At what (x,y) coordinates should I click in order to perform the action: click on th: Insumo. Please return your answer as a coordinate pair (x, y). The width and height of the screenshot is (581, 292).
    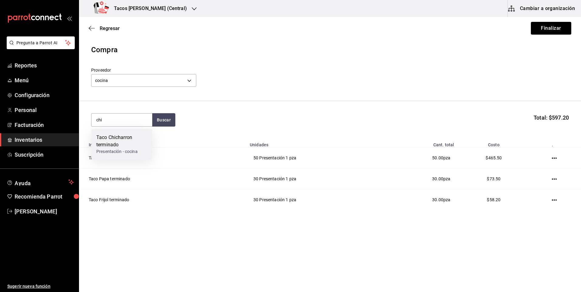
    Looking at the image, I should click on (162, 143).